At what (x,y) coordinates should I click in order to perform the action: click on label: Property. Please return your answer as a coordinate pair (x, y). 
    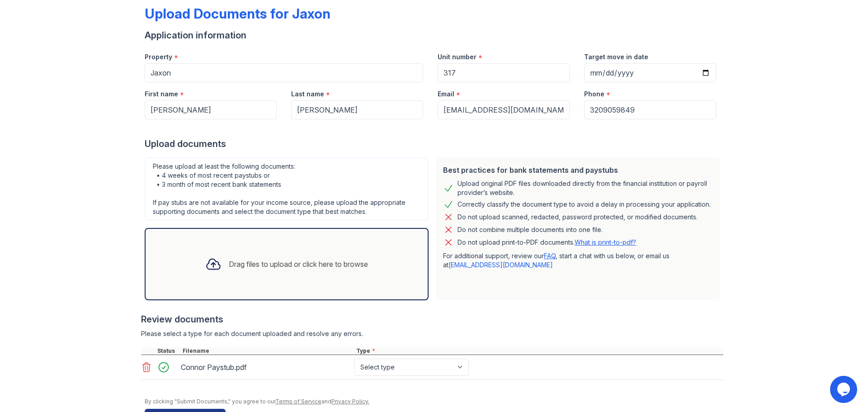
    Looking at the image, I should click on (158, 57).